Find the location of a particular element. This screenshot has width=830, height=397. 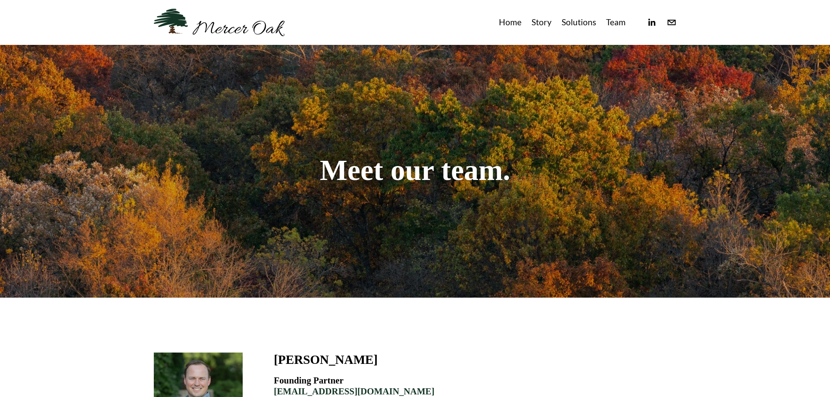

a: Story is located at coordinates (541, 22).